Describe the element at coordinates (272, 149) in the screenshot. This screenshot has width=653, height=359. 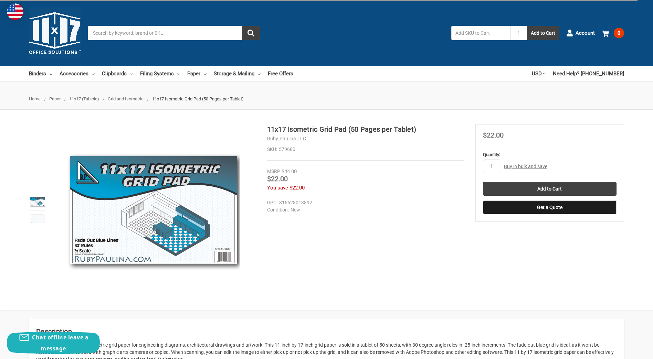
I see `dt: SKU:` at that location.